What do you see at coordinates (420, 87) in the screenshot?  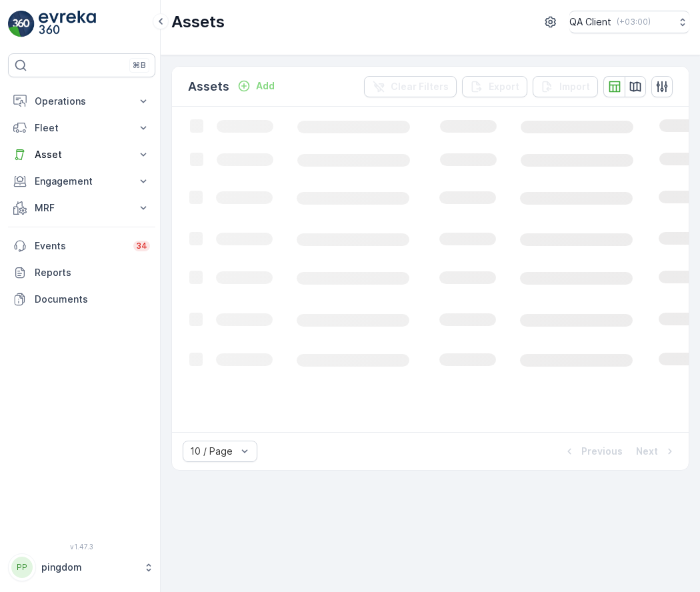 I see `p: Clear Filters` at bounding box center [420, 87].